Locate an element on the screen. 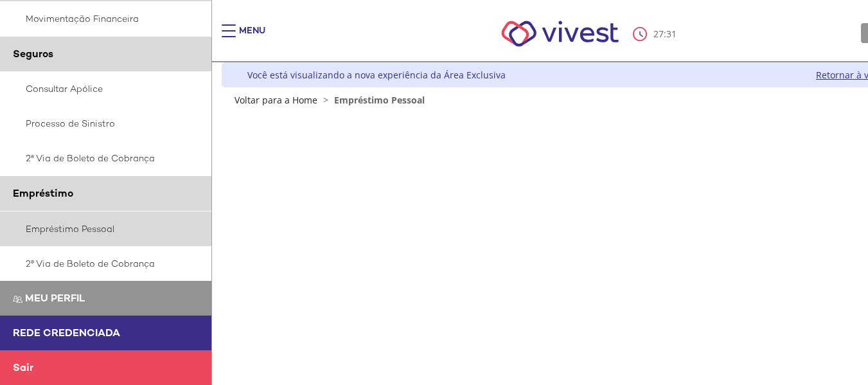 The width and height of the screenshot is (868, 385). span: 31 is located at coordinates (671, 33).